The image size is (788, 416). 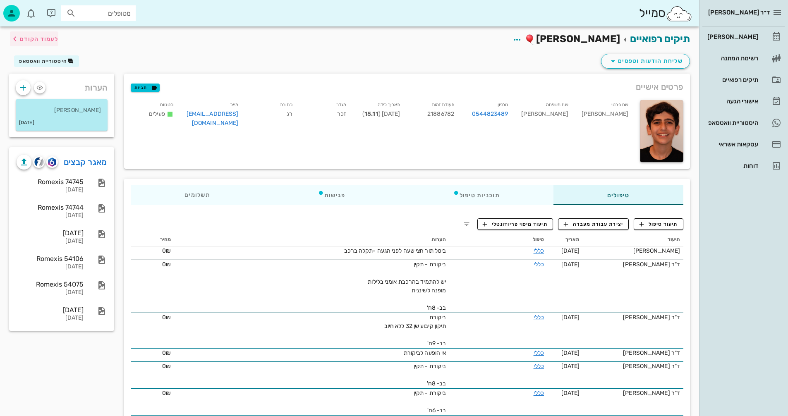 What do you see at coordinates (619, 105) in the screenshot?
I see `small: שם פרטי` at bounding box center [619, 105].